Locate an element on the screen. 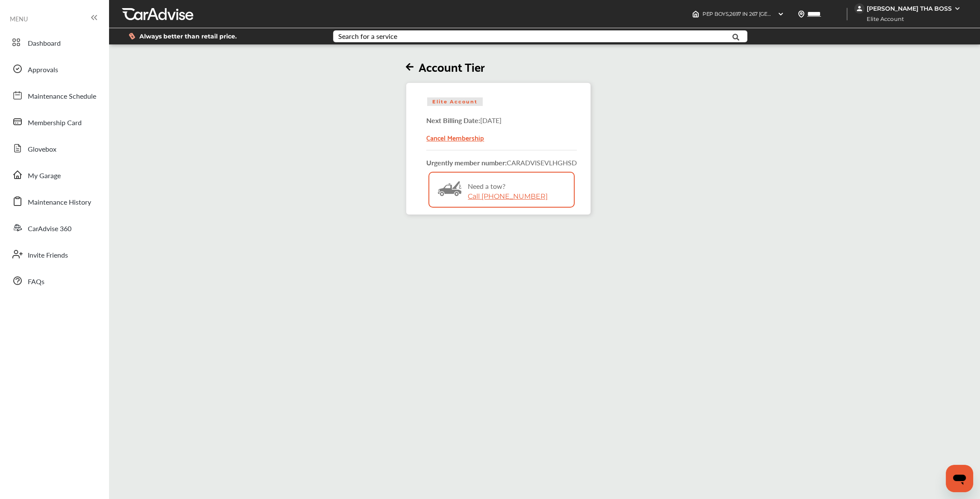  div: Need a tow? is located at coordinates (502, 198).